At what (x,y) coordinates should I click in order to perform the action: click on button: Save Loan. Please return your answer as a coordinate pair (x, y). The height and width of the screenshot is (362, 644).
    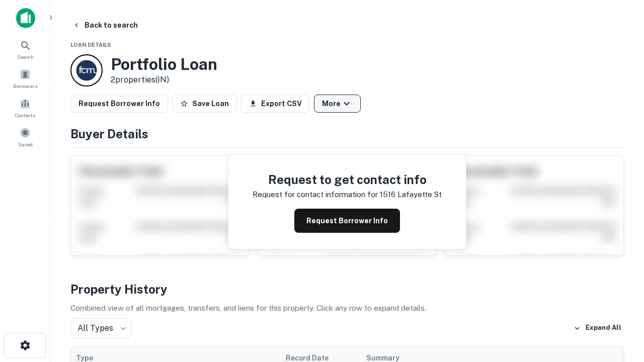
    Looking at the image, I should click on (204, 104).